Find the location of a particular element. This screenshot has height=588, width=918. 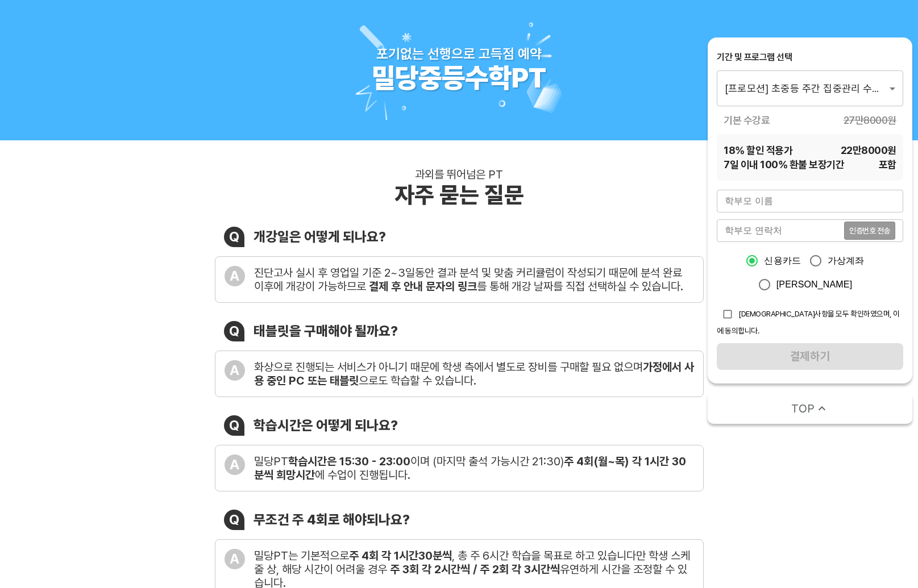

span: 신용카드 is located at coordinates (782, 261).